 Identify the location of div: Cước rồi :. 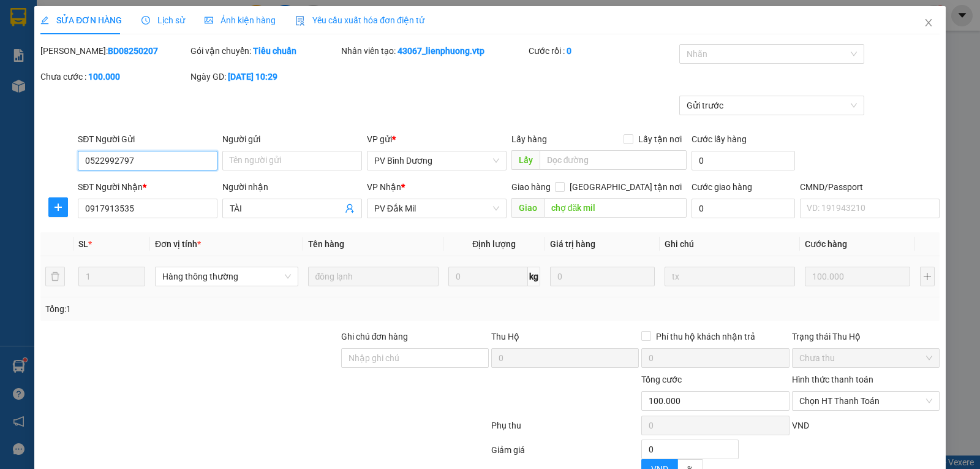
(602, 51).